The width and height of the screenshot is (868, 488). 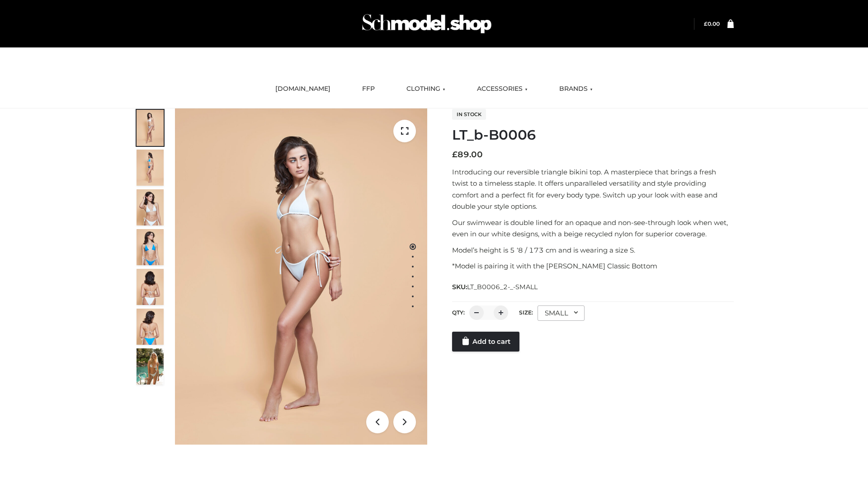 What do you see at coordinates (150, 287) in the screenshot?
I see `img: ArielClassicBikiniTop_CloudNine_AzureSky_OW114ECO_7-scaled.jpg` at bounding box center [150, 287].